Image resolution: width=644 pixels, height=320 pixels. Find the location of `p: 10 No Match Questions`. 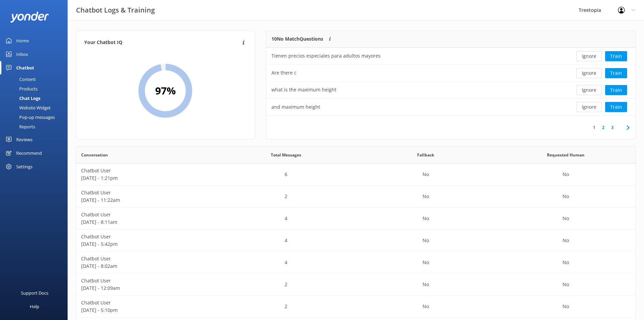

p: 10 No Match Questions is located at coordinates (297, 39).